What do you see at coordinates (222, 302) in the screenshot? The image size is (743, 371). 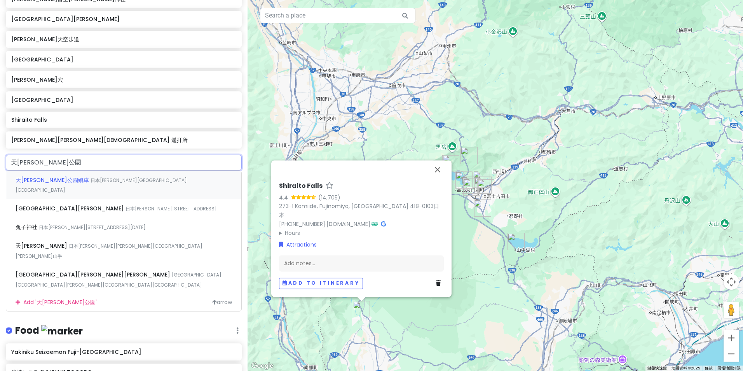 I see `span: arrow` at bounding box center [222, 302].